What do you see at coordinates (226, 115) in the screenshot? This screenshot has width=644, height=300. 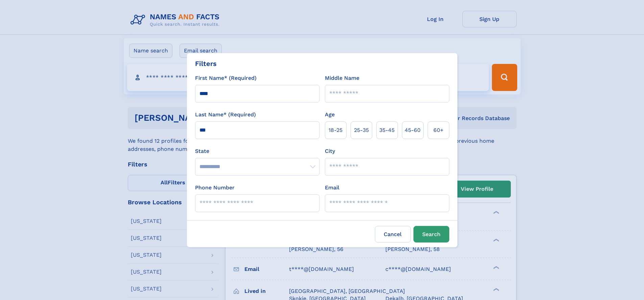 I see `label: Last Name* (Required)` at bounding box center [226, 115].